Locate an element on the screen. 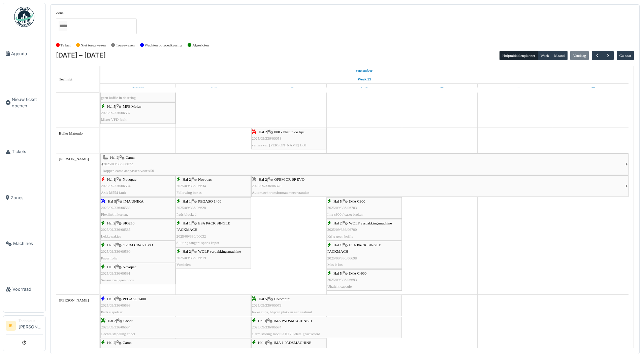 This screenshot has height=354, width=644. input: Alles is located at coordinates (62, 26).